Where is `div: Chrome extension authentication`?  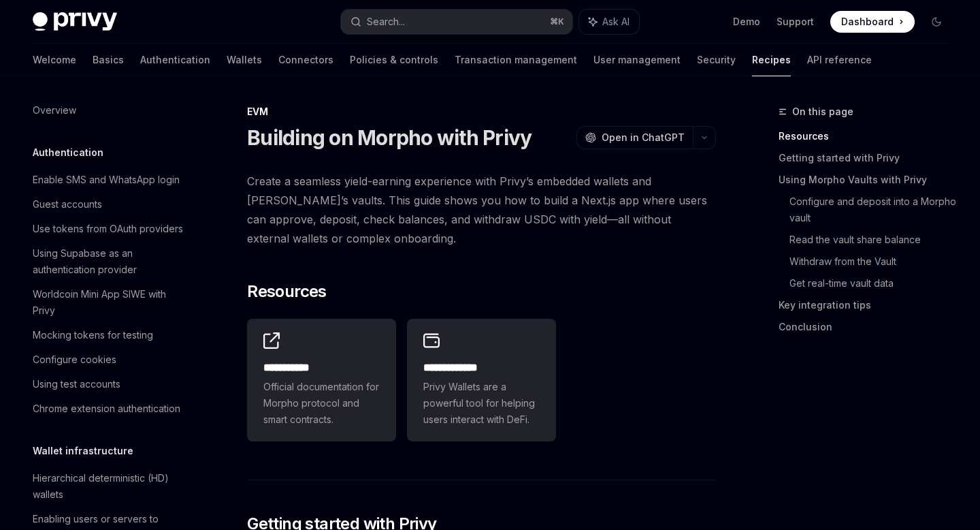 div: Chrome extension authentication is located at coordinates (106, 409).